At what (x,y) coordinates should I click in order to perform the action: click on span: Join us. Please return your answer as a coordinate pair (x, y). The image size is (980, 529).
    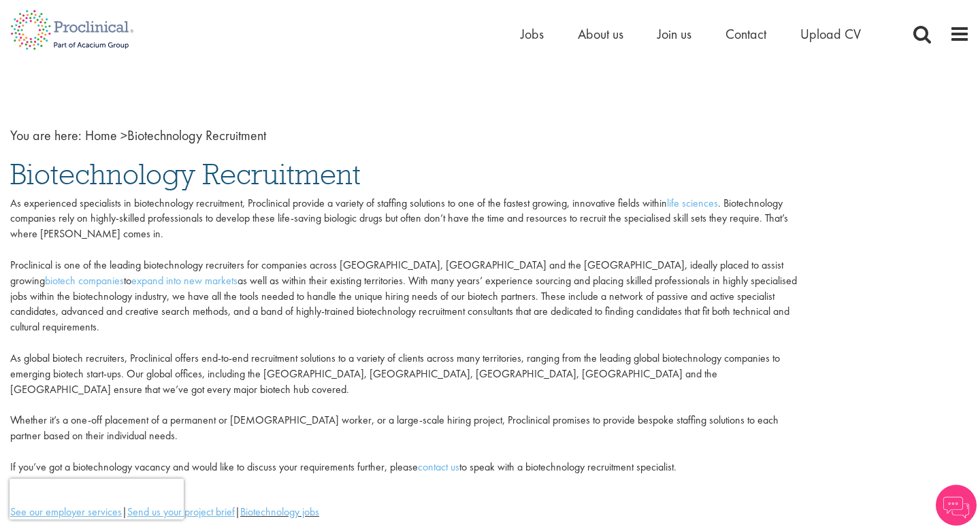
    Looking at the image, I should click on (674, 34).